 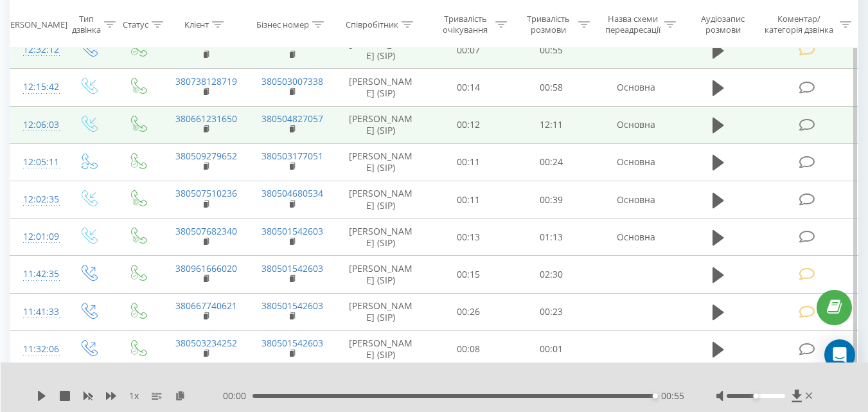 What do you see at coordinates (206, 305) in the screenshot?
I see `a: 380667740621` at bounding box center [206, 305].